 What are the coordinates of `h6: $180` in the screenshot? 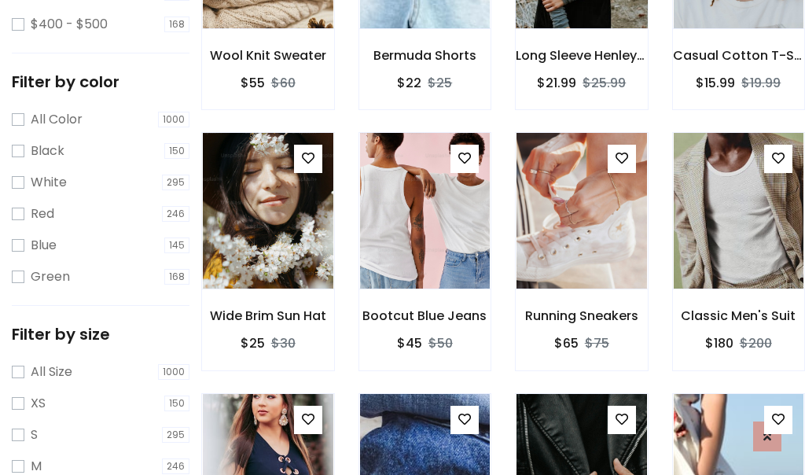 It's located at (719, 343).